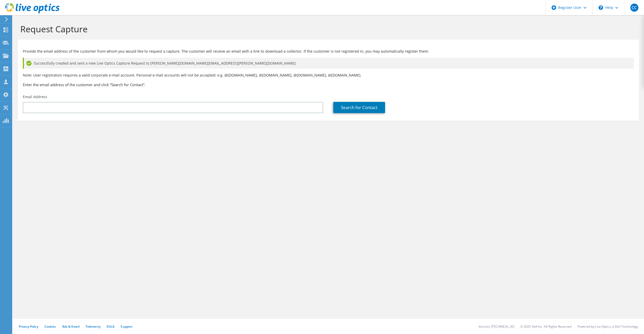  What do you see at coordinates (110, 326) in the screenshot?
I see `a: EULA` at bounding box center [110, 326].